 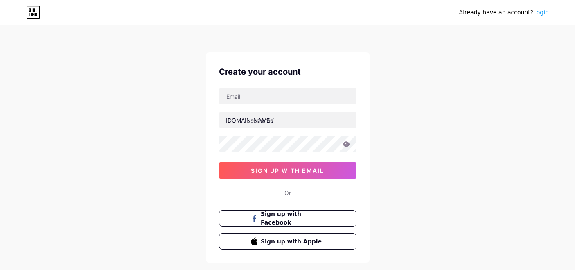 I want to click on span: Sign up with Facebook, so click(x=292, y=218).